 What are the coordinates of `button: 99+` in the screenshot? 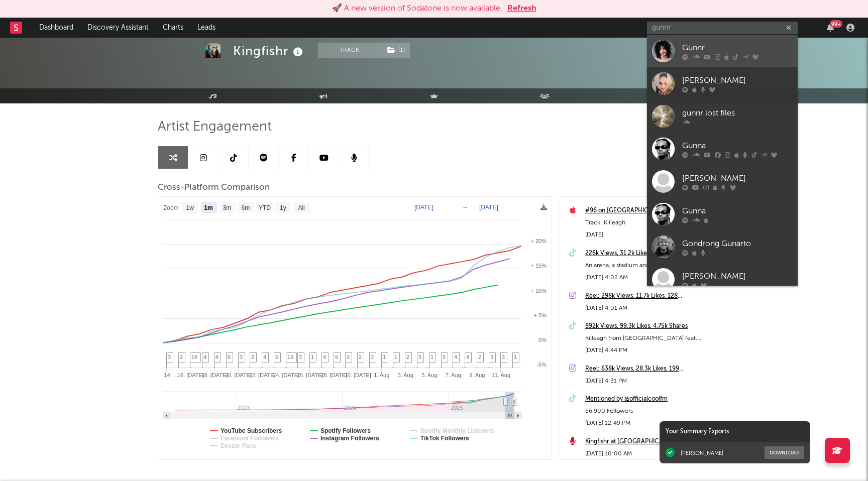 It's located at (830, 27).